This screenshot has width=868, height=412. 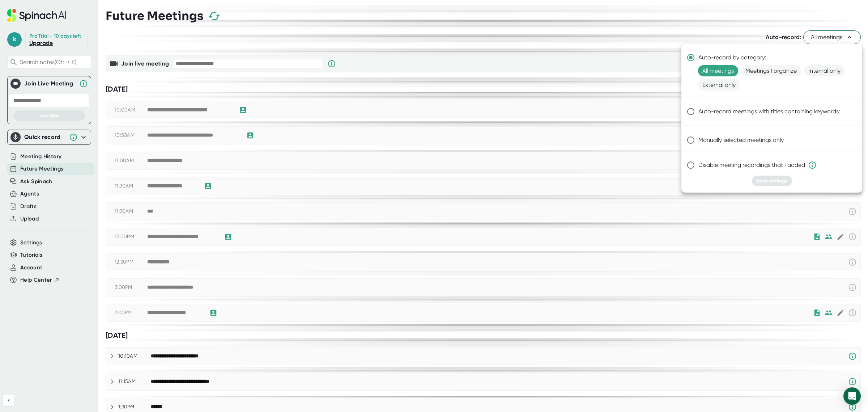 I want to click on button: Save settings, so click(x=772, y=180).